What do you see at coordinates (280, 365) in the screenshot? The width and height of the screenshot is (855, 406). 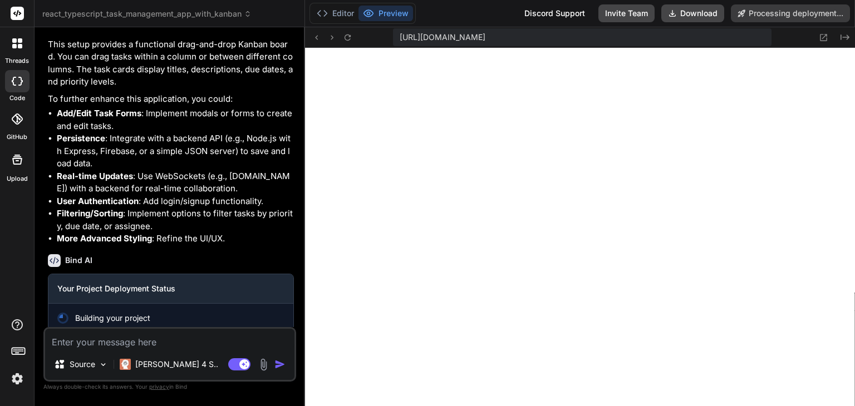 I see `img: icon` at bounding box center [280, 365].